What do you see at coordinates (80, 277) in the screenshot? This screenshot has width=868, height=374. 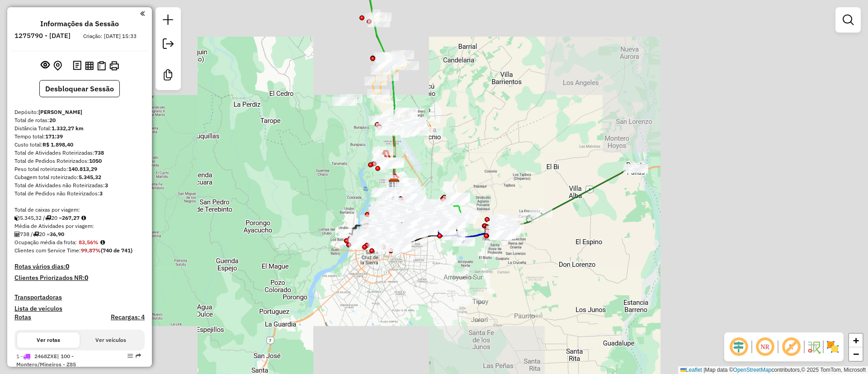 I see `h4: Clientes Priorizados NR:` at bounding box center [80, 277].